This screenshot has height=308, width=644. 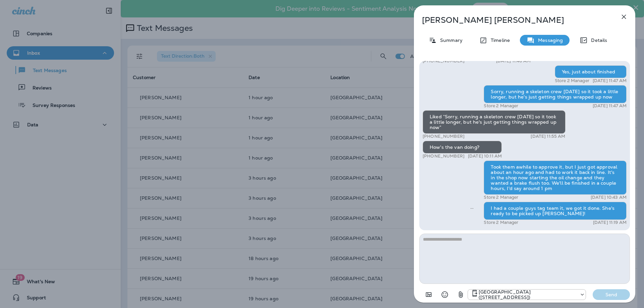 I want to click on button: Add in a premade template, so click(x=429, y=295).